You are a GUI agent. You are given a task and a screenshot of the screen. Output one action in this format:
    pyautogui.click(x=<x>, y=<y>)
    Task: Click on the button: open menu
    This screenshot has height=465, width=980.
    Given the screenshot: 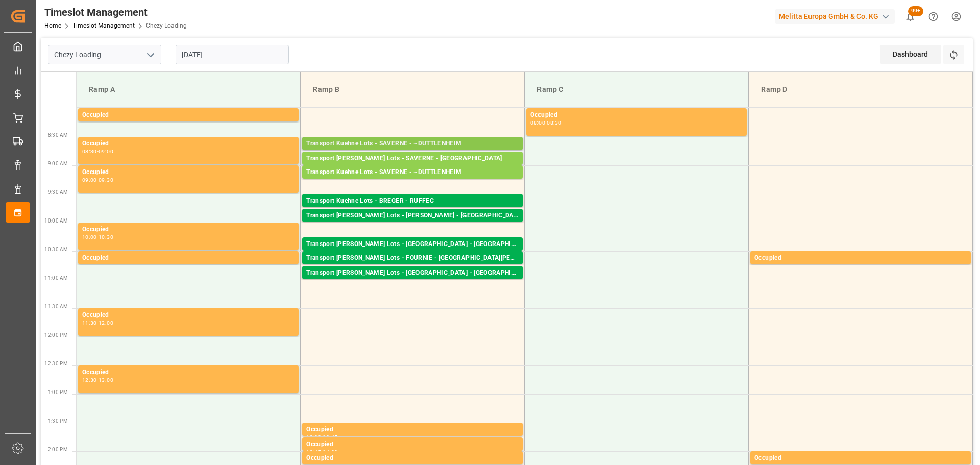 What is the action you would take?
    pyautogui.click(x=150, y=55)
    